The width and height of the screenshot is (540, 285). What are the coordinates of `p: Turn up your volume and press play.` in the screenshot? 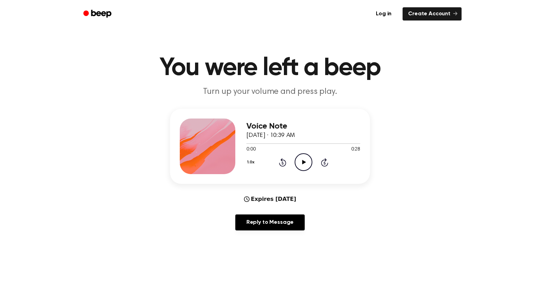 It's located at (270, 92).